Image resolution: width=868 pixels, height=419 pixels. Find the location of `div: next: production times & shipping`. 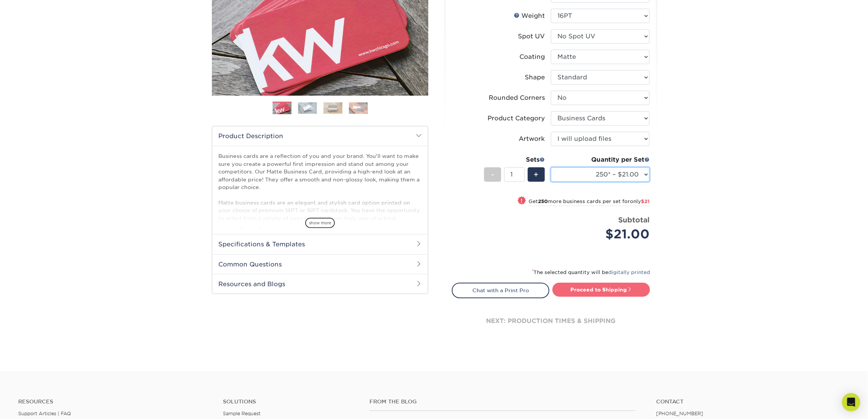

div: next: production times & shipping is located at coordinates (551, 321).